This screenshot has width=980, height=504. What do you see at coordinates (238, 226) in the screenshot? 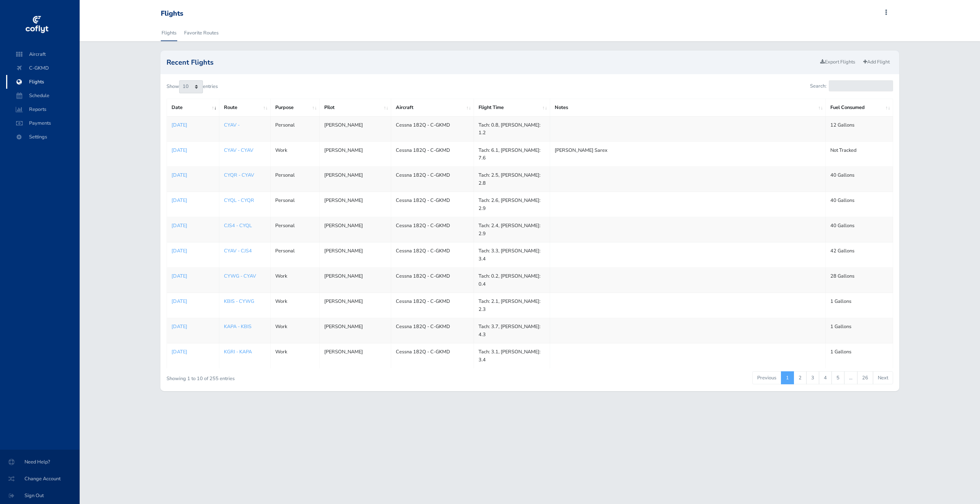
I see `a: CJS4 - CYQL` at bounding box center [238, 226].